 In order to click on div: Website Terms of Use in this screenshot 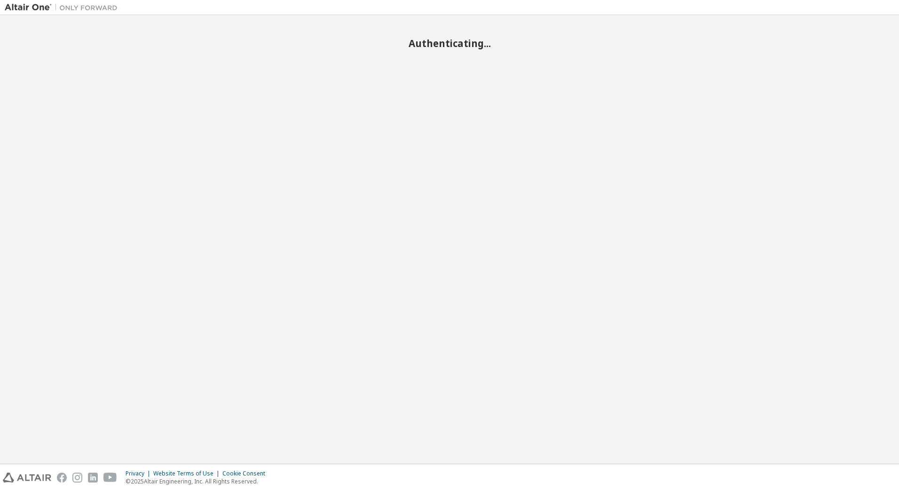, I will do `click(188, 474)`.